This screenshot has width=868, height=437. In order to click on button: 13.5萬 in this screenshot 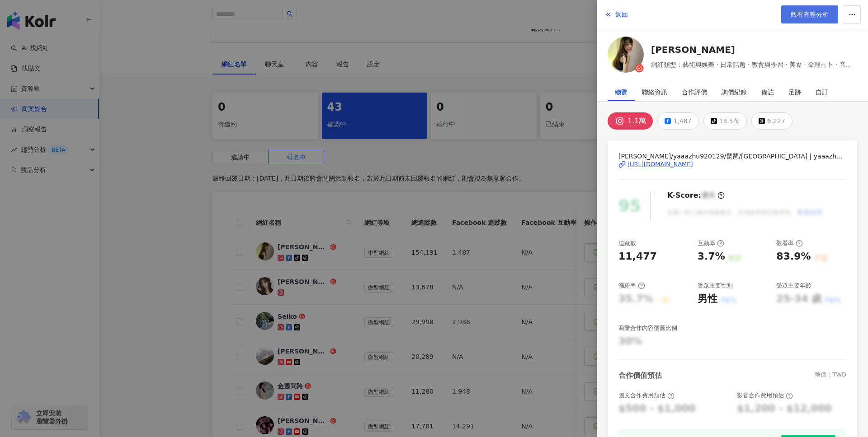, I will do `click(725, 121)`.